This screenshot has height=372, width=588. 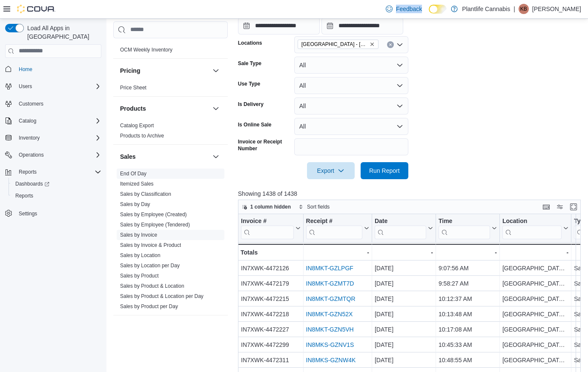 I want to click on span: Reports, so click(x=28, y=172).